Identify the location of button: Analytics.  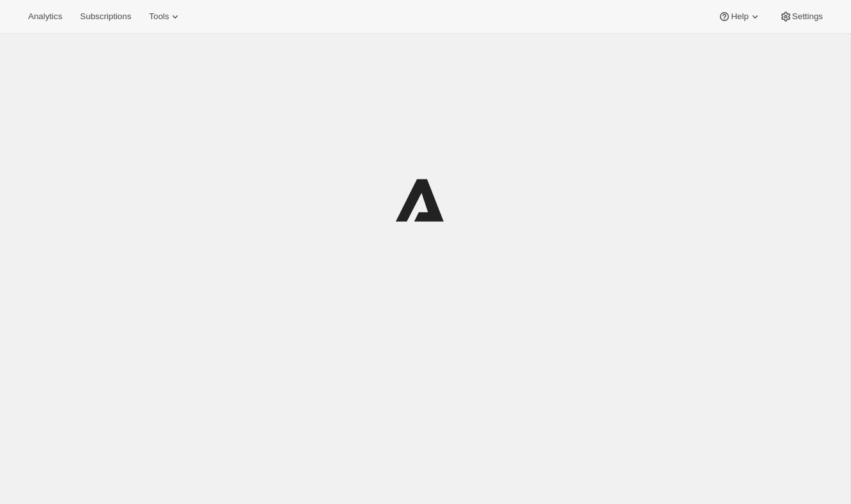
(44, 17).